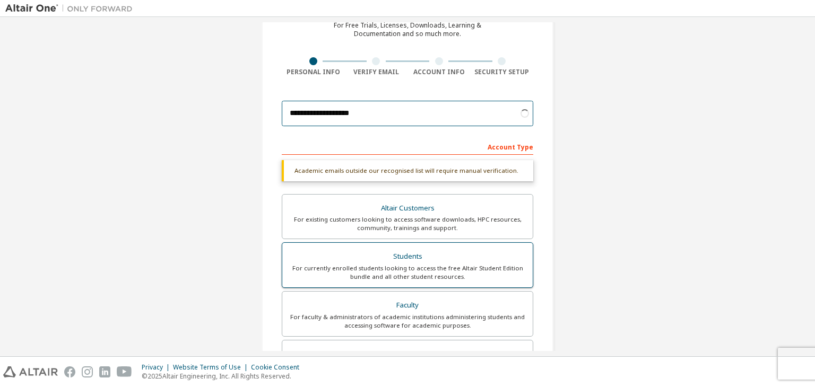  What do you see at coordinates (157, 368) in the screenshot?
I see `div: Privacy` at bounding box center [157, 368].